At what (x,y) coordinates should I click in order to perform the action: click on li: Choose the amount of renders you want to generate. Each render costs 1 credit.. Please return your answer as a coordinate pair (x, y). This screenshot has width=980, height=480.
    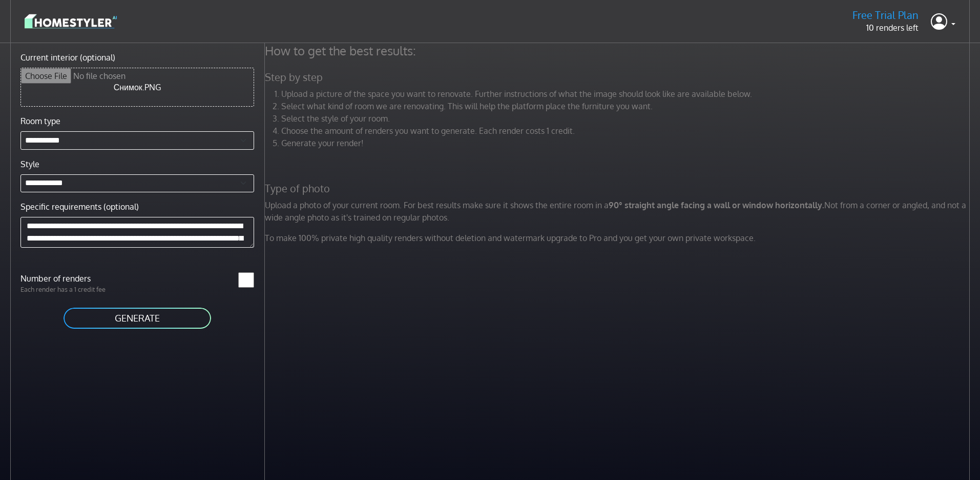
    Looking at the image, I should click on (627, 131).